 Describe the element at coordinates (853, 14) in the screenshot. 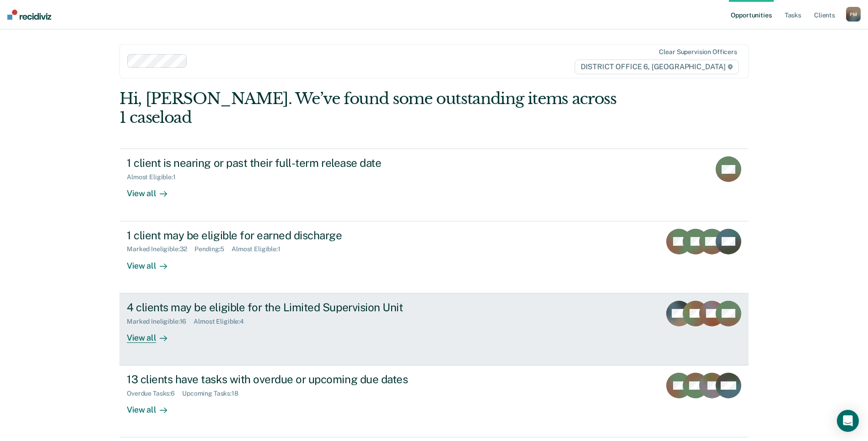

I see `div: P M` at that location.